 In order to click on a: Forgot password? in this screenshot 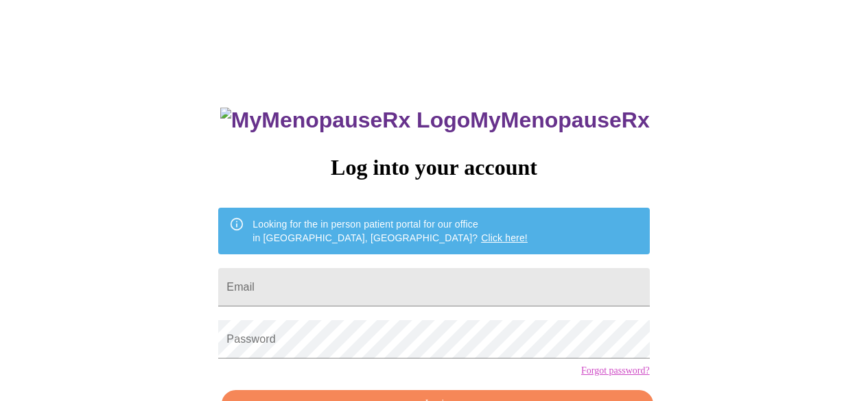, I will do `click(615, 371)`.